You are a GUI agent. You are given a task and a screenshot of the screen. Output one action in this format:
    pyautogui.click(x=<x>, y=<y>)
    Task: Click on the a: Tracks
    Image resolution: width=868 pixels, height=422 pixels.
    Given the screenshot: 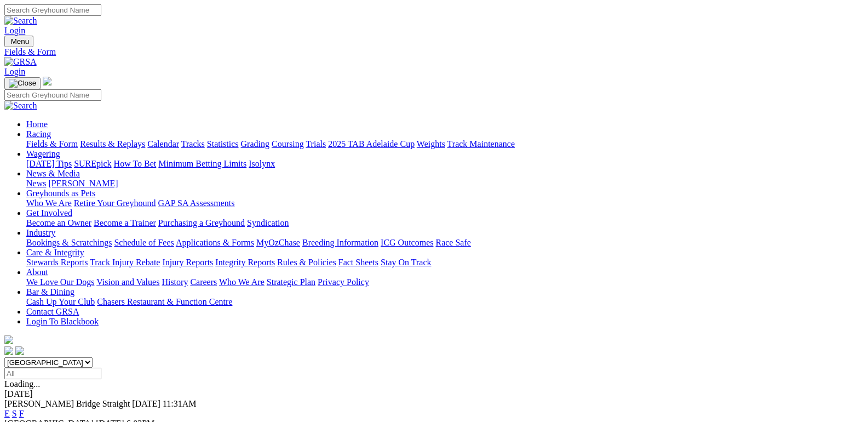 What is the action you would take?
    pyautogui.click(x=193, y=143)
    